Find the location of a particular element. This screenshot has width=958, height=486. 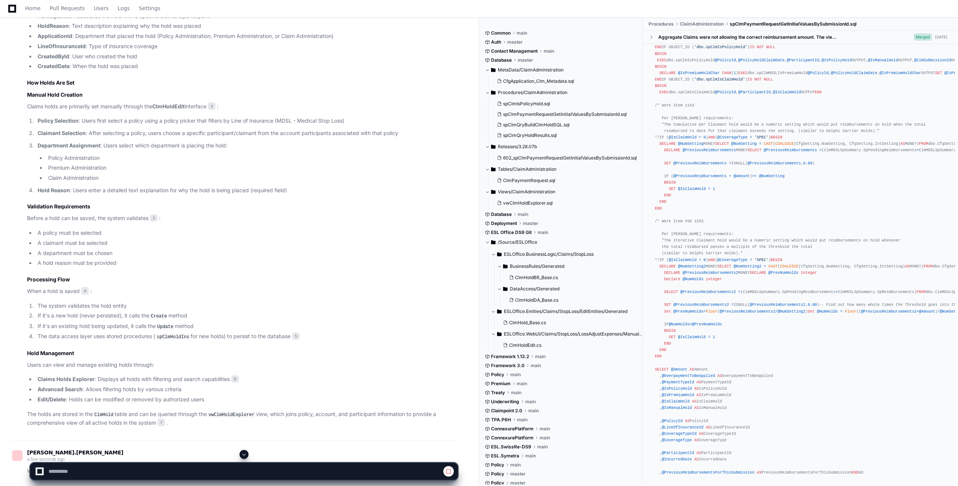

strong: Edit/Delete is located at coordinates (52, 399).